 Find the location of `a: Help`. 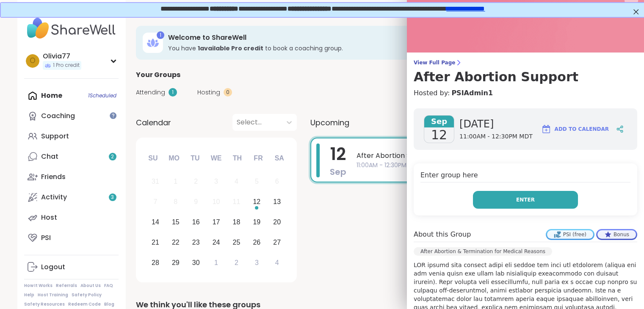

a: Help is located at coordinates (29, 295).